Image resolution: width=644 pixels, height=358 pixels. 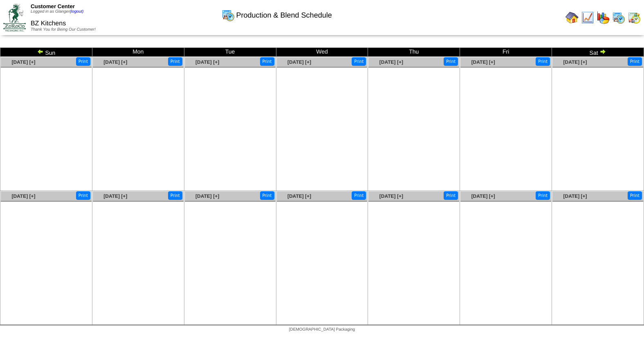 I want to click on img: graph.gif, so click(x=603, y=18).